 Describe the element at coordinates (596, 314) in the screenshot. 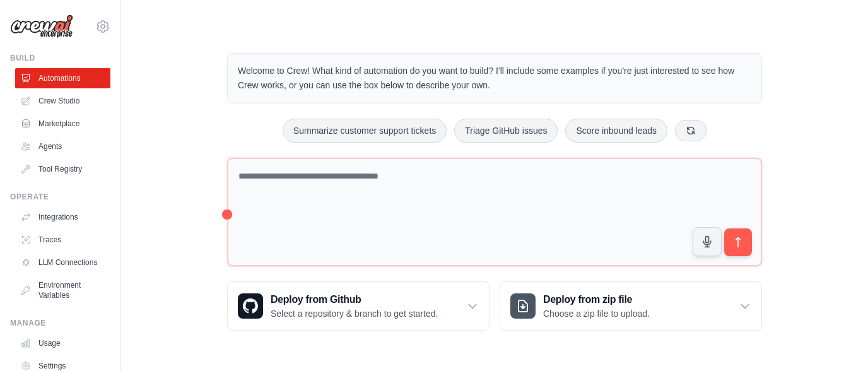

I see `p: Choose a zip file to upload.` at that location.